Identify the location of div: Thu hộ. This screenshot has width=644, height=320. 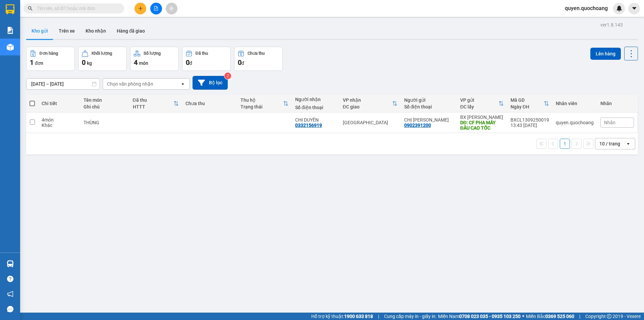
(262, 100).